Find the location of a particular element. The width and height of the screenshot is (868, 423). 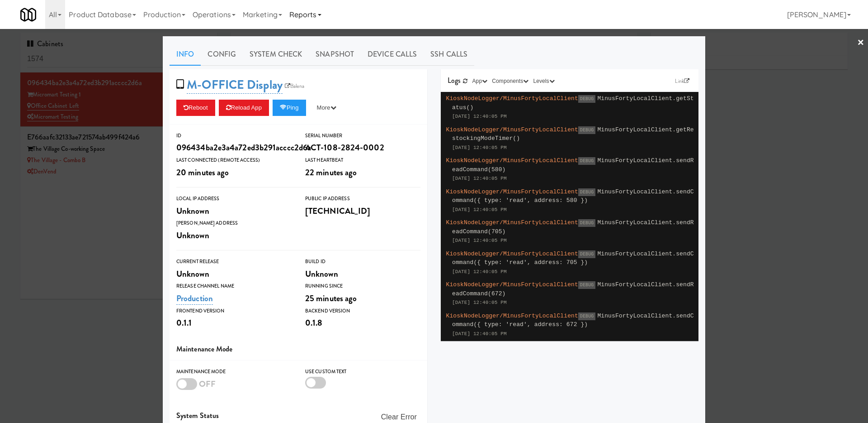

a: Info is located at coordinates (185, 54).